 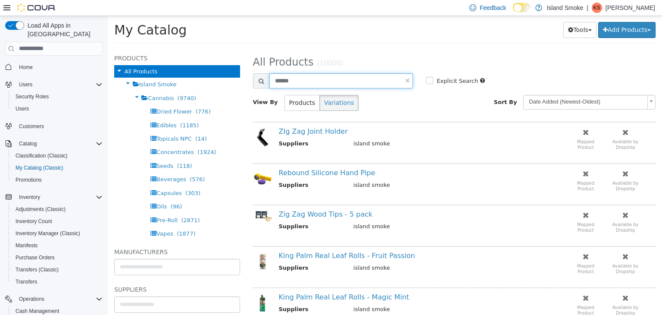 I want to click on button: Promotions, so click(x=57, y=180).